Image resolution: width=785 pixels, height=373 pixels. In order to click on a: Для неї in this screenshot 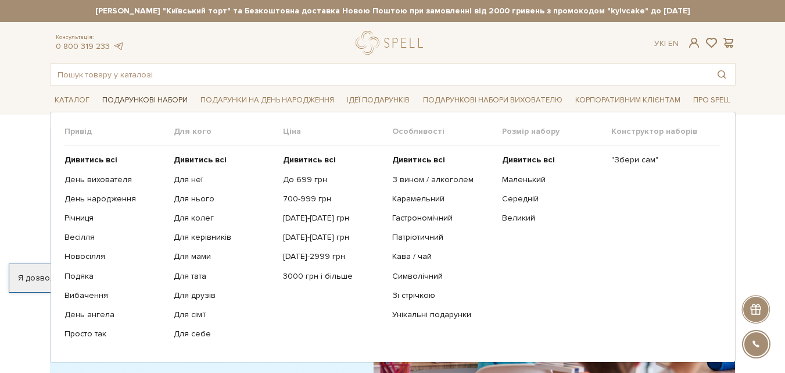, I will do `click(224, 180)`.